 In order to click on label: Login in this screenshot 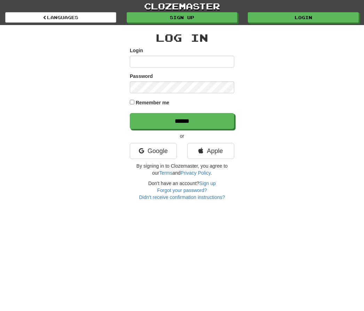, I will do `click(136, 50)`.